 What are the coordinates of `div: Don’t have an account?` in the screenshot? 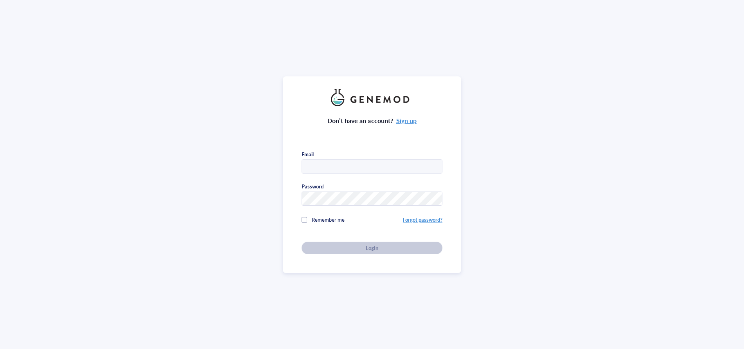 It's located at (372, 121).